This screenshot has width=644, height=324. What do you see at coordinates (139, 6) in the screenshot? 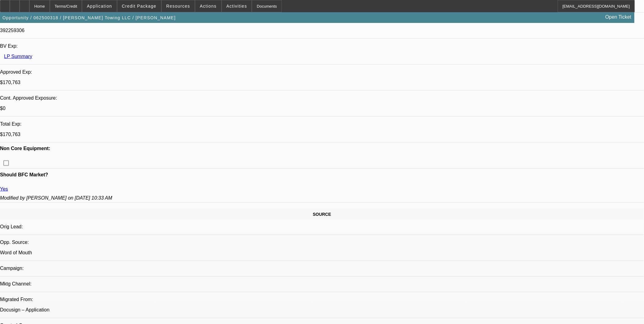
I see `span: Credit Package` at bounding box center [139, 6].